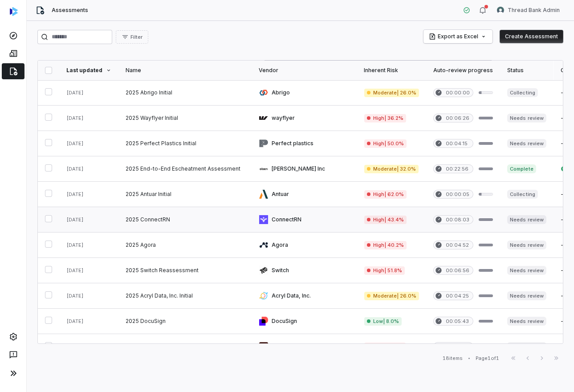  What do you see at coordinates (457, 37) in the screenshot?
I see `button: Export as Excel` at bounding box center [457, 37].